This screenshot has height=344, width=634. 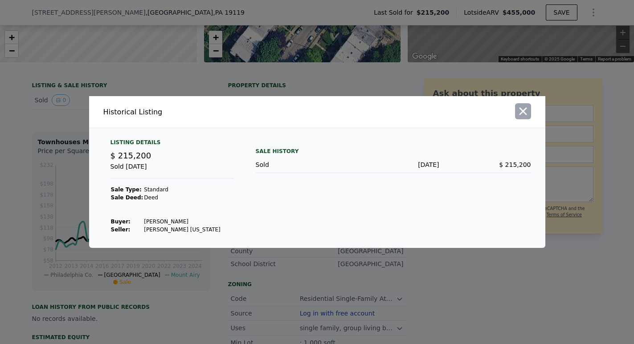 I want to click on td: Standard, so click(x=182, y=190).